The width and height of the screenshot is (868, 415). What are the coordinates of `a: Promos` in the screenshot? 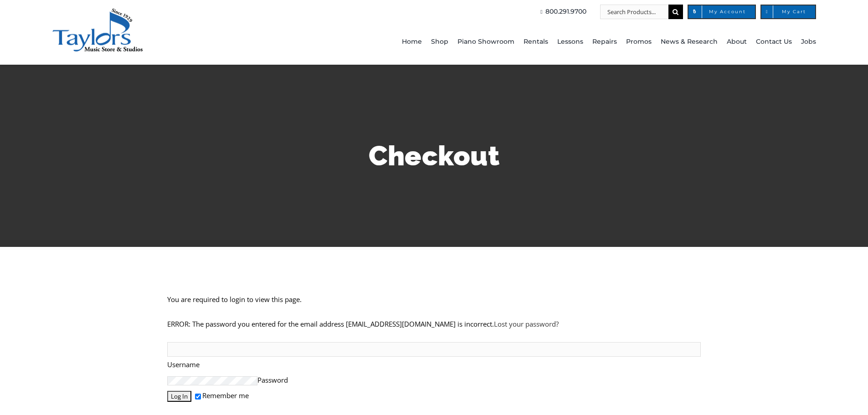 It's located at (639, 42).